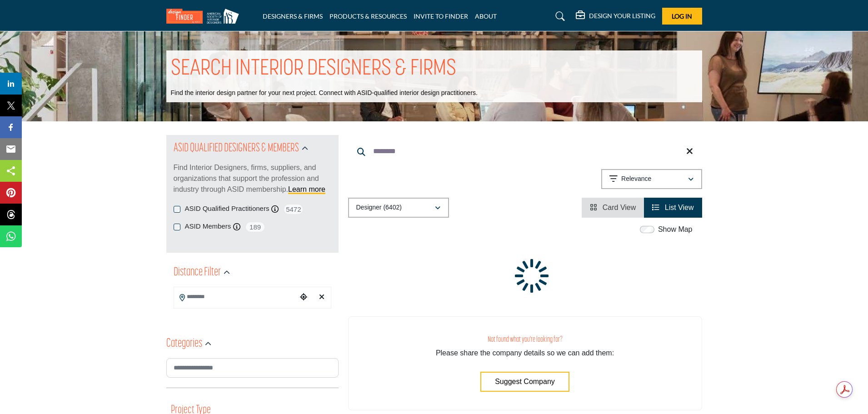 This screenshot has height=414, width=868. Describe the element at coordinates (651, 179) in the screenshot. I see `button: Relevance` at that location.